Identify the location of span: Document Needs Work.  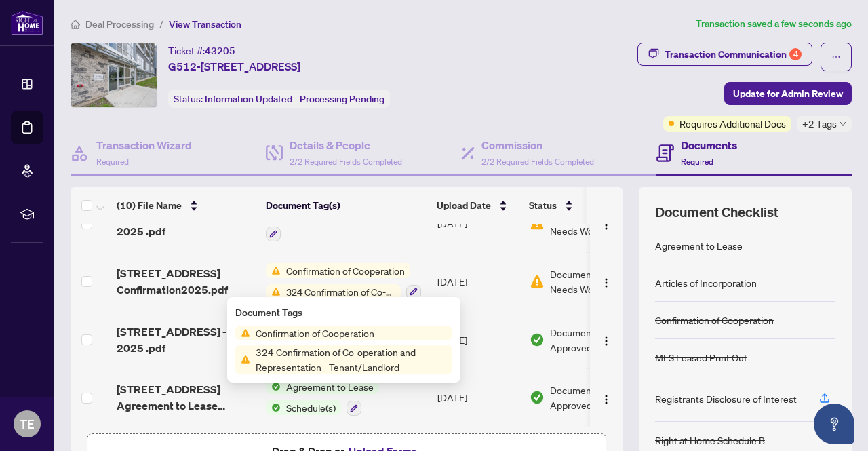
(585, 282).